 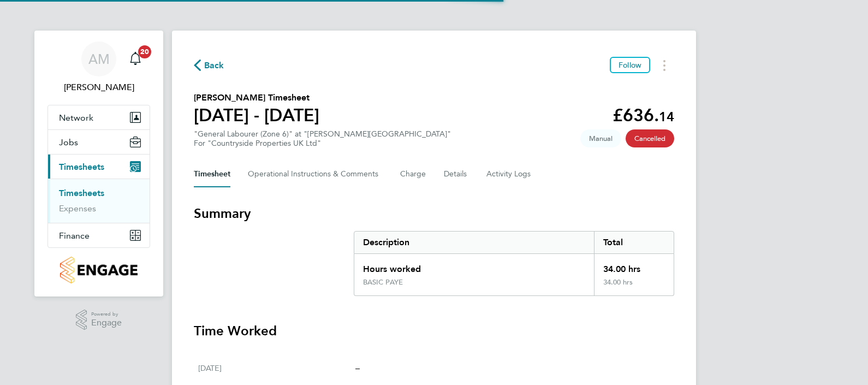 I want to click on app-decimal: £636., so click(x=643, y=115).